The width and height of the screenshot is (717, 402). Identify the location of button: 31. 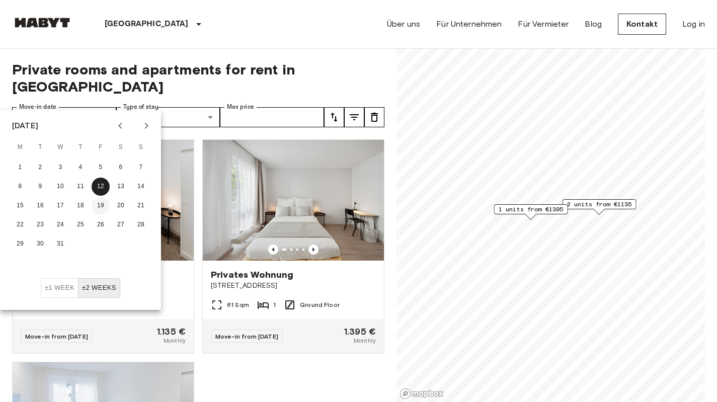
(60, 244).